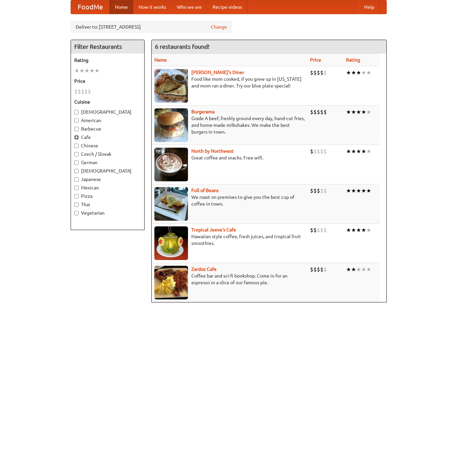  Describe the element at coordinates (203, 112) in the screenshot. I see `b: Burgerama` at that location.